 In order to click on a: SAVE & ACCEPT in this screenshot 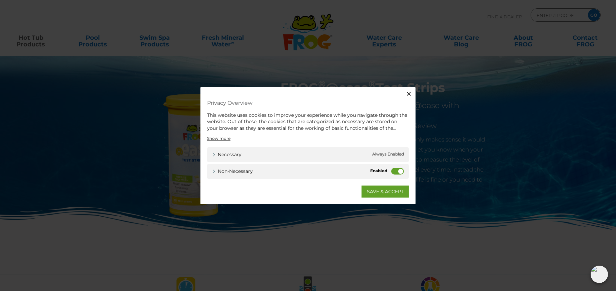, I will do `click(385, 191)`.